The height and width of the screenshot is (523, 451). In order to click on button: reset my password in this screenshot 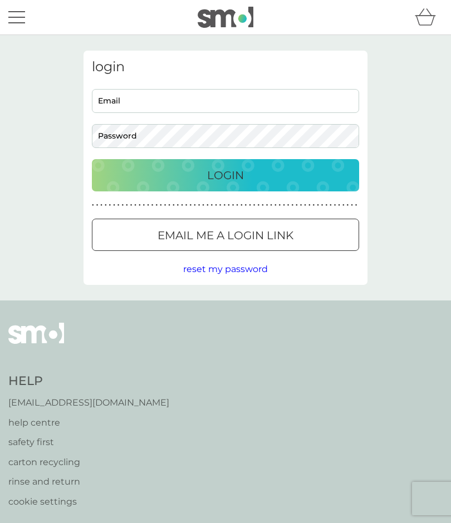, I will do `click(225, 269)`.